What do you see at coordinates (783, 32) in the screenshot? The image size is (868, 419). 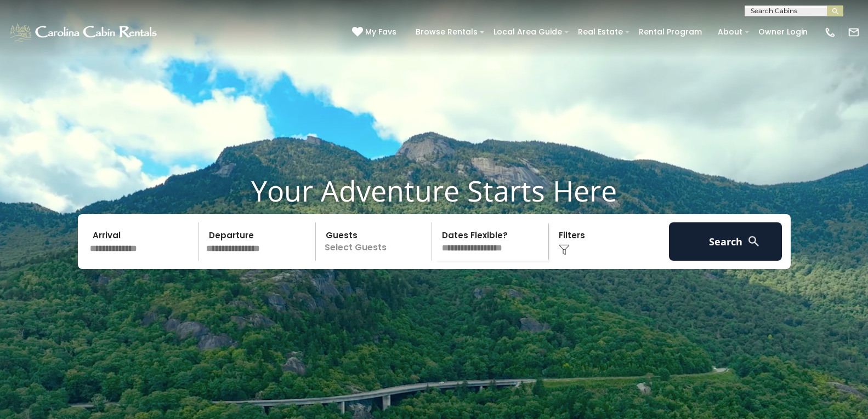 I see `a: Owner Login` at bounding box center [783, 32].